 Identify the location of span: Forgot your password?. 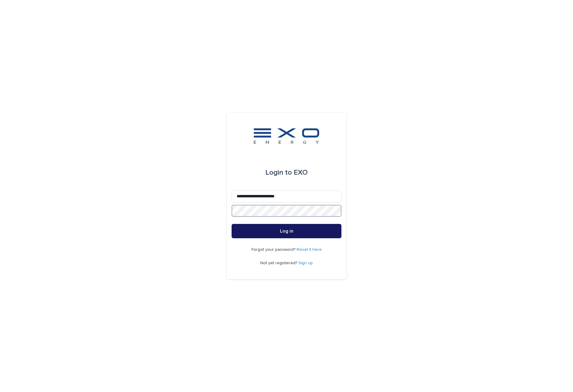
(274, 250).